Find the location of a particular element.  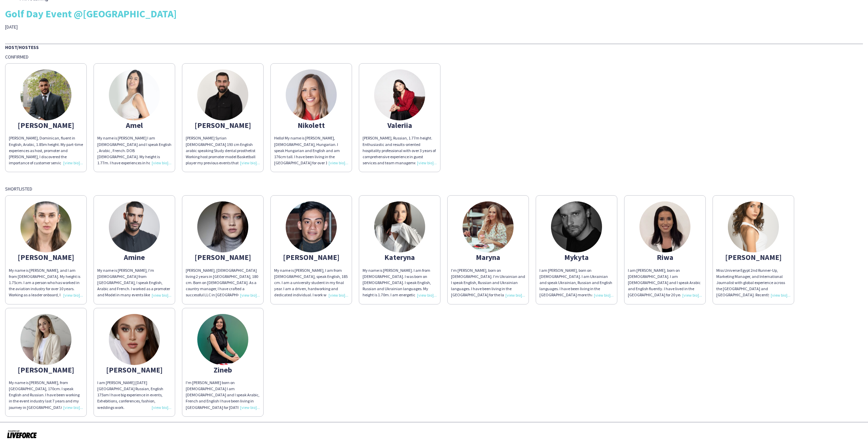

div: Shortlisted is located at coordinates (434, 189).